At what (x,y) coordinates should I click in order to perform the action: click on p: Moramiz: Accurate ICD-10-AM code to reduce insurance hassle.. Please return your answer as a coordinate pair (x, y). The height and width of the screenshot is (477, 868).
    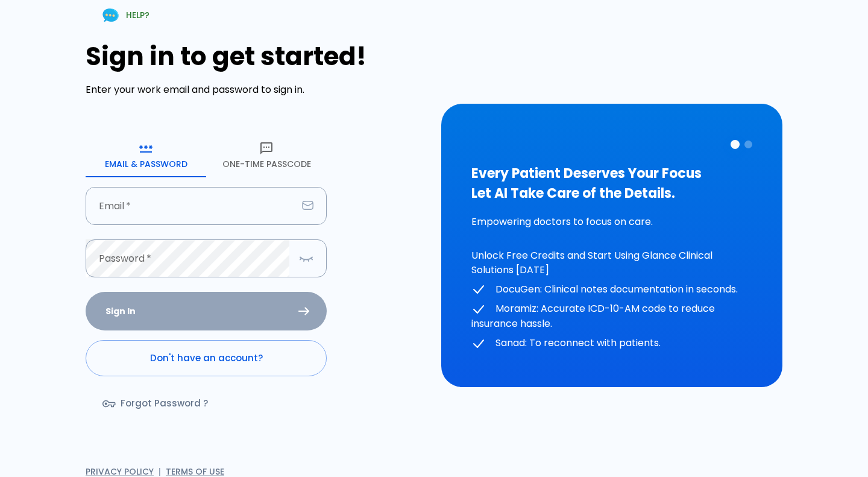
    Looking at the image, I should click on (612, 316).